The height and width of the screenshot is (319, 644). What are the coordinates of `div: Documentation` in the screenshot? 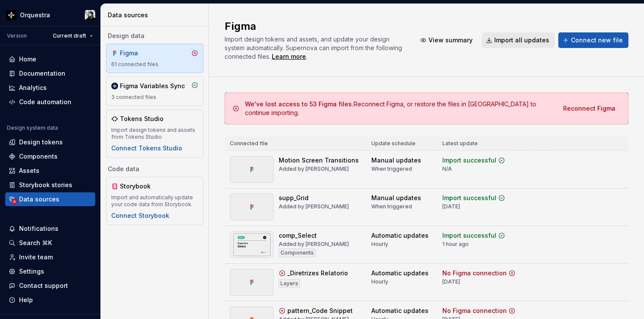 It's located at (42, 74).